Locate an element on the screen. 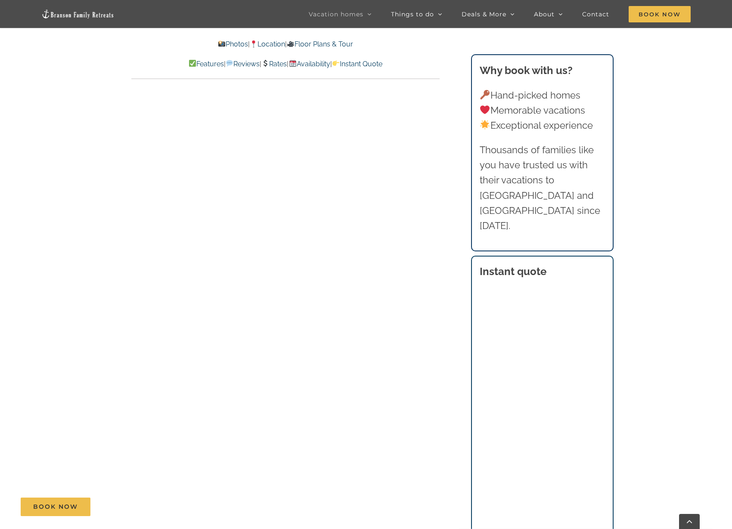 This screenshot has width=732, height=529. span: Vacation homes is located at coordinates (336, 14).